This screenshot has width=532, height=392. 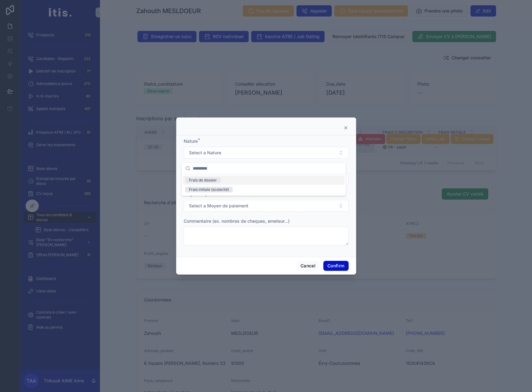 I want to click on span: Select a Moyen de paiement, so click(x=218, y=206).